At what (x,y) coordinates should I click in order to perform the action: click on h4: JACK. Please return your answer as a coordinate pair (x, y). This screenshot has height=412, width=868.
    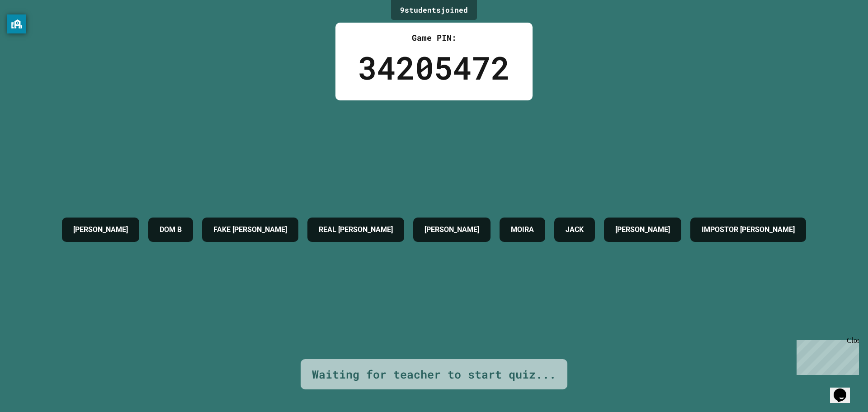
    Looking at the image, I should click on (575, 230).